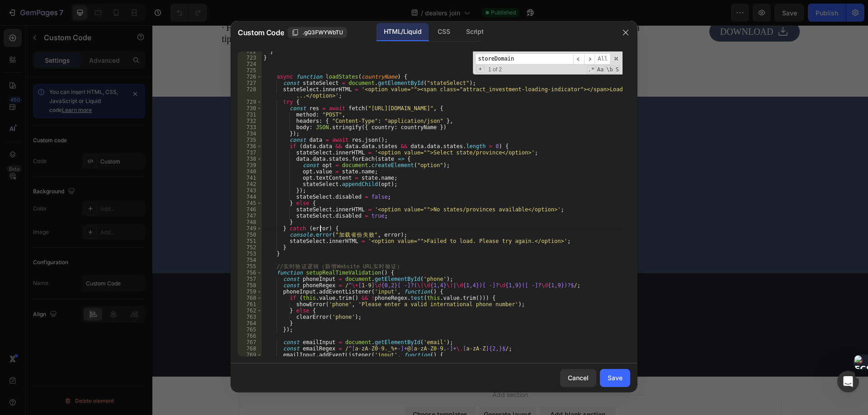 The image size is (868, 415). I want to click on div: 758, so click(250, 285).